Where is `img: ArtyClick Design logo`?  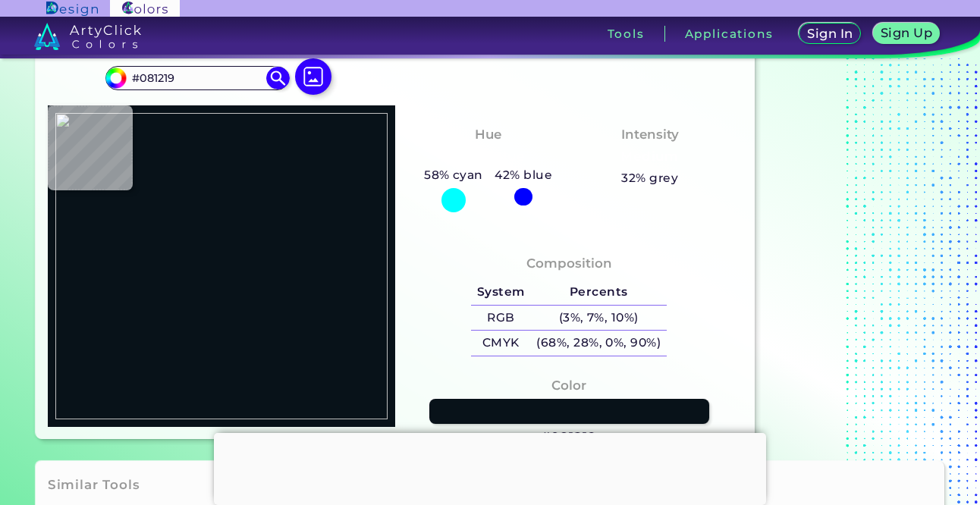 img: ArtyClick Design logo is located at coordinates (71, 8).